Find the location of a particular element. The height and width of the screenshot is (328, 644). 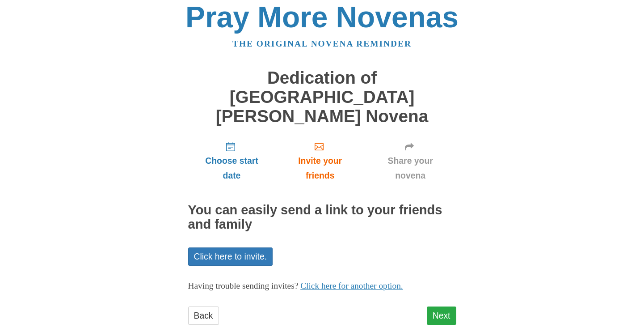

h2: You can easily send a link to your friends and family is located at coordinates (322, 217).